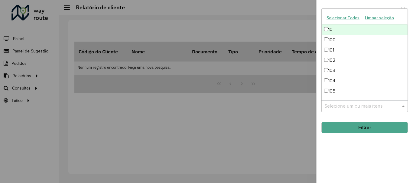 The width and height of the screenshot is (413, 183). I want to click on ng-dropdown-panel: Options list, so click(364, 54).